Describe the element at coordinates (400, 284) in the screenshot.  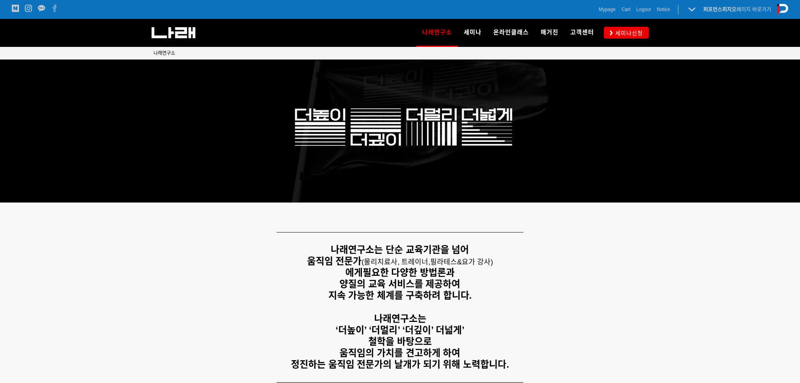
I see `strong: 양질의 교육 서비스를 제공하여` at that location.